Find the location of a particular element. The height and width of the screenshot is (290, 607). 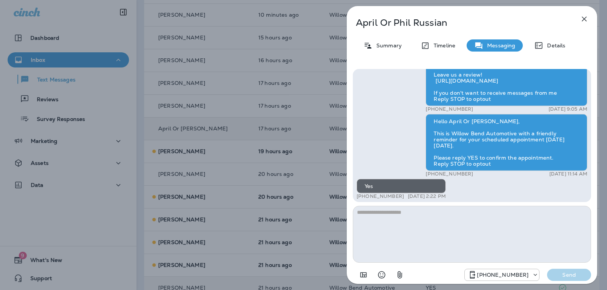

p: April Or Phil Russian is located at coordinates (459, 23).